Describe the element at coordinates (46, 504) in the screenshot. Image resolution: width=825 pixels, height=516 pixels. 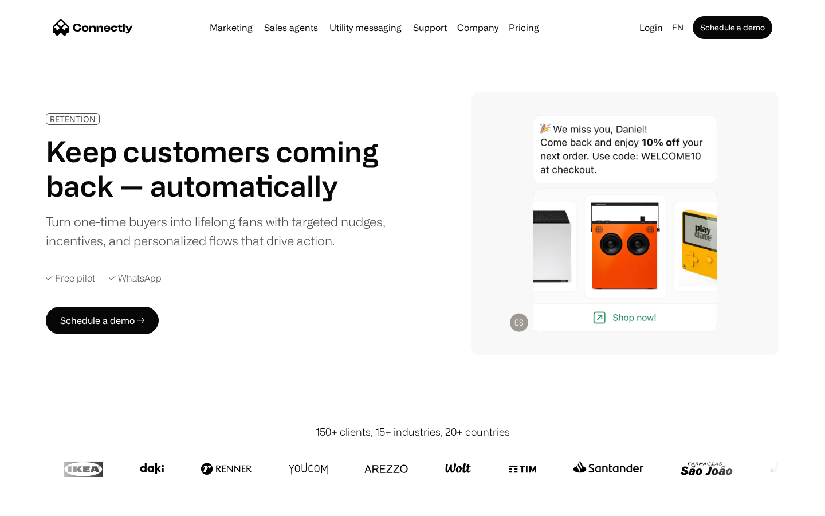
I see `ul: Language list` at that location.